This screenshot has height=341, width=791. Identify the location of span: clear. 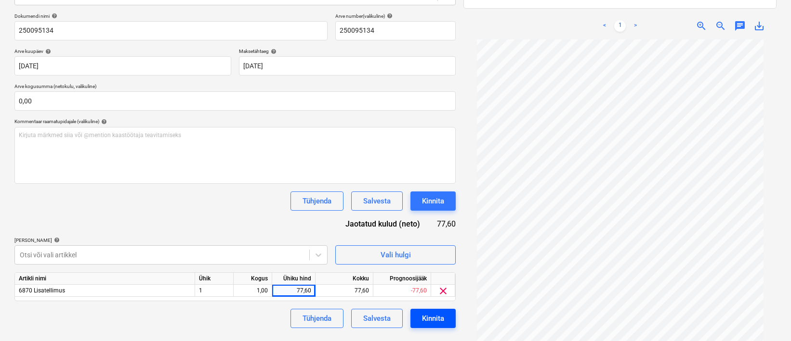
(443, 291).